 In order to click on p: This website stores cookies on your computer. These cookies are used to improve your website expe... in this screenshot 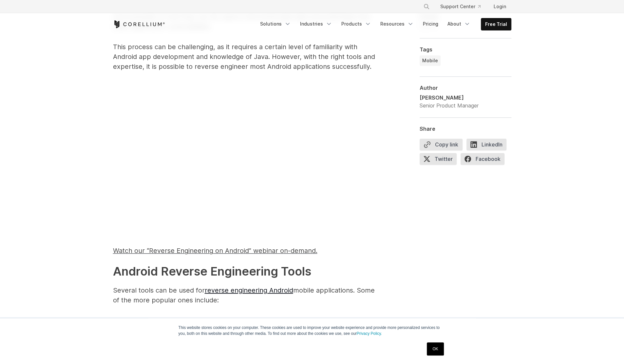, I will do `click(312, 331)`.